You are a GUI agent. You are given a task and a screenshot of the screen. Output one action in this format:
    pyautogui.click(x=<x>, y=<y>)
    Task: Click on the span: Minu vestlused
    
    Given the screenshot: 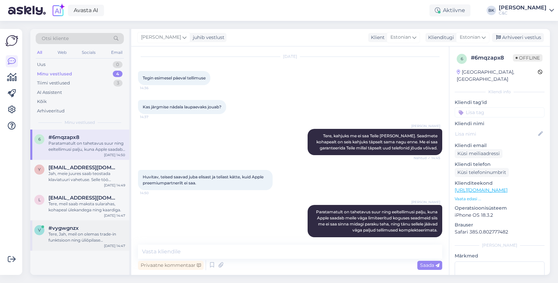 What is the action you would take?
    pyautogui.click(x=80, y=123)
    